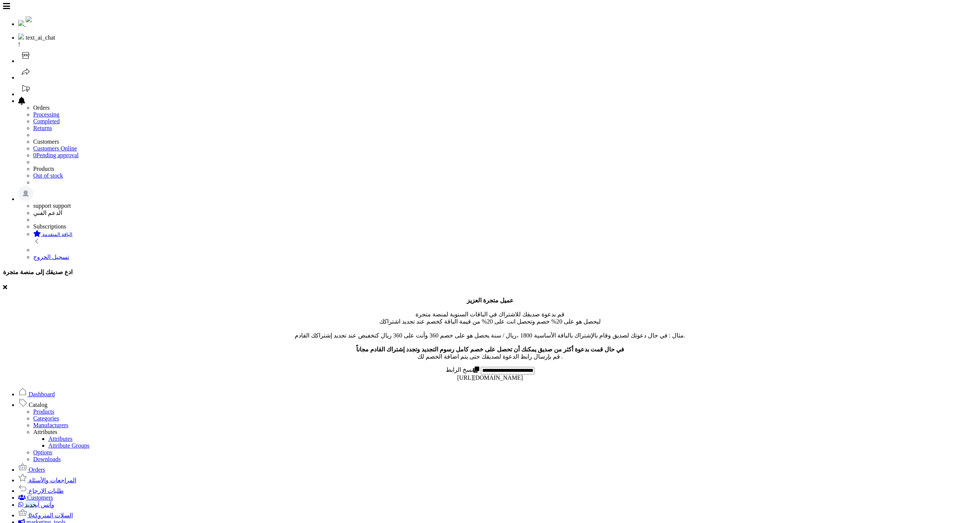  Describe the element at coordinates (44, 411) in the screenshot. I see `a: Products` at that location.